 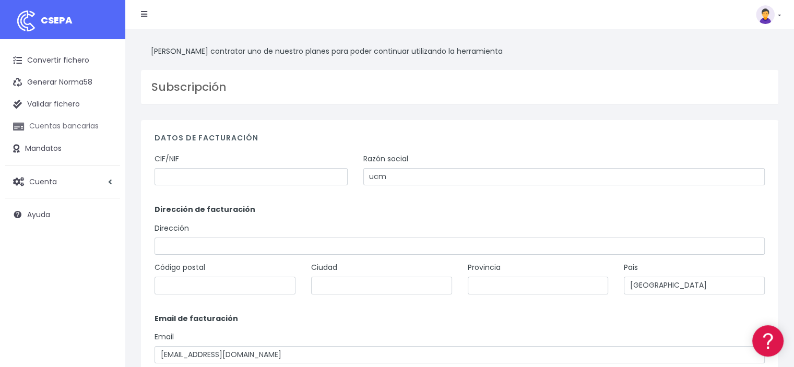 What do you see at coordinates (43, 181) in the screenshot?
I see `span: Cuenta` at bounding box center [43, 181].